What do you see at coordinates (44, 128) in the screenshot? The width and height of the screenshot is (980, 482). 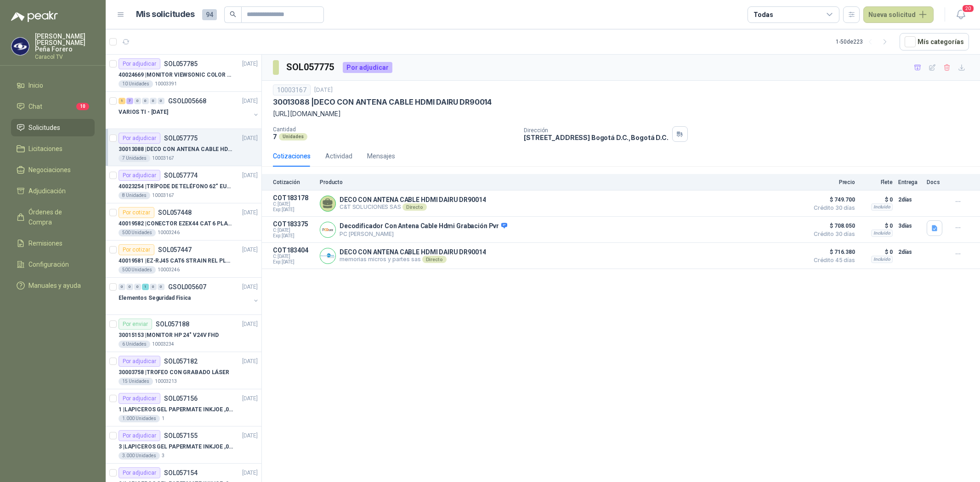 I see `span: Solicitudes` at bounding box center [44, 128].